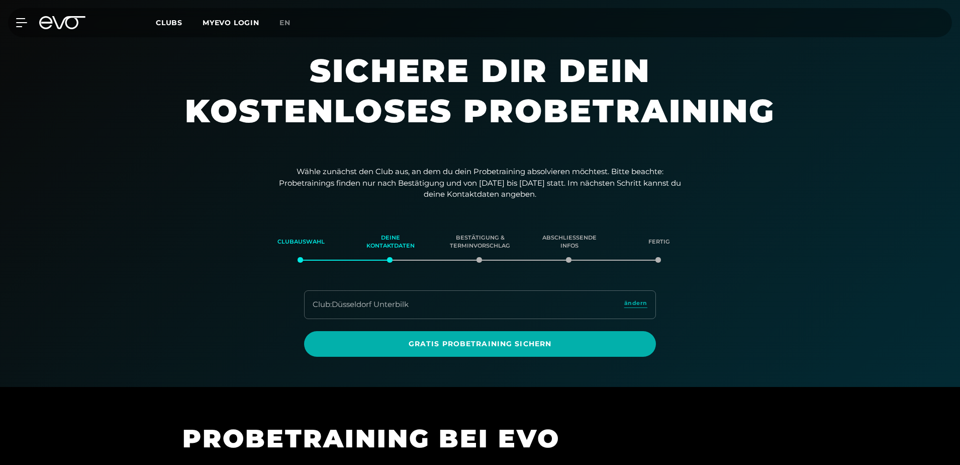 This screenshot has height=465, width=960. What do you see at coordinates (636, 303) in the screenshot?
I see `span: ändern` at bounding box center [636, 303].